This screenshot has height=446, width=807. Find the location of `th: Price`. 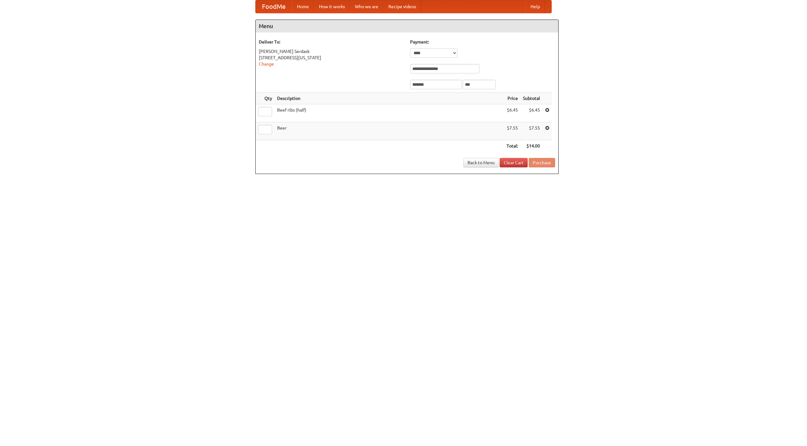

th: Price is located at coordinates (513, 98).